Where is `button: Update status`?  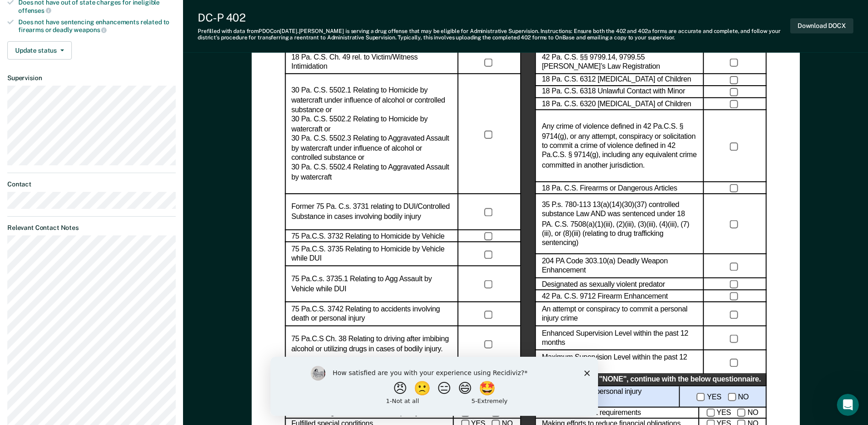 button: Update status is located at coordinates (39, 51).